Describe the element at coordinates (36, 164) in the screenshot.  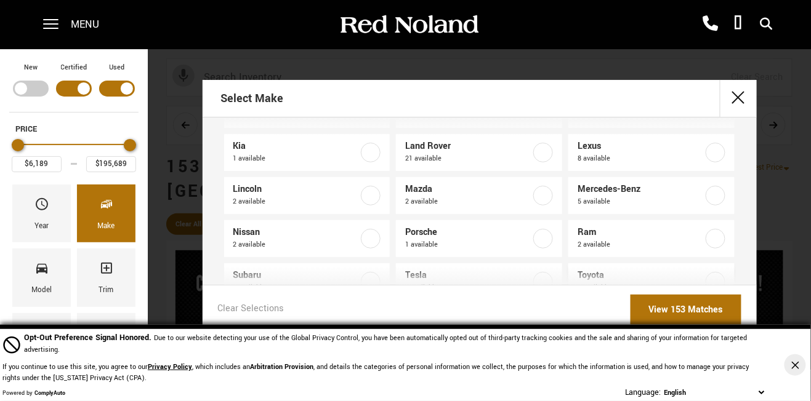
I see `input: Minimum` at that location.